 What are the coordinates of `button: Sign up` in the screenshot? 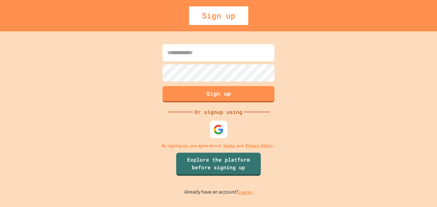 It's located at (219, 94).